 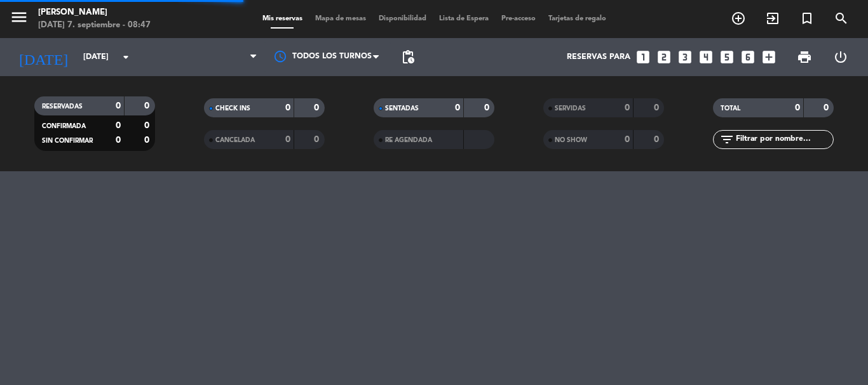 I want to click on i: looks_one, so click(x=643, y=57).